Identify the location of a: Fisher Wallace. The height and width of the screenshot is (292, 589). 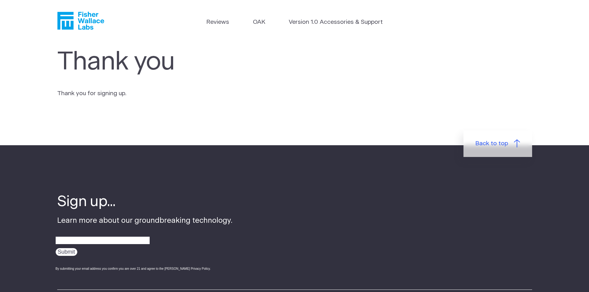
(81, 21).